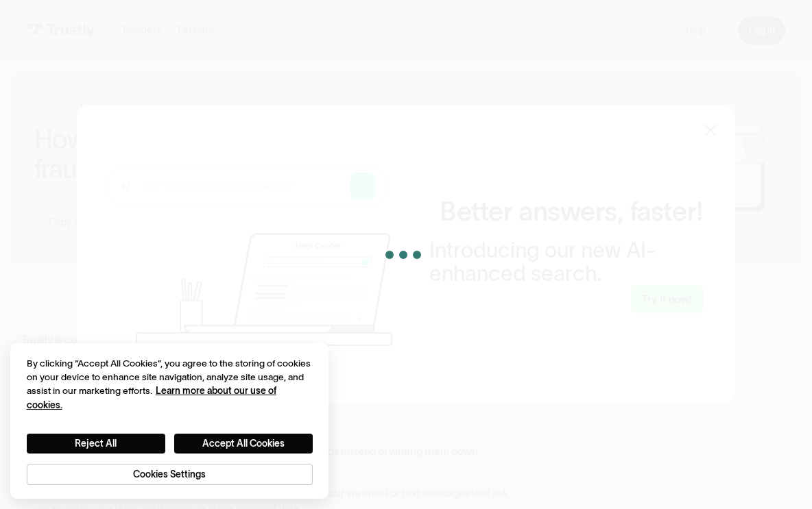 This screenshot has width=812, height=509. I want to click on button: Cookies Settings, so click(170, 474).